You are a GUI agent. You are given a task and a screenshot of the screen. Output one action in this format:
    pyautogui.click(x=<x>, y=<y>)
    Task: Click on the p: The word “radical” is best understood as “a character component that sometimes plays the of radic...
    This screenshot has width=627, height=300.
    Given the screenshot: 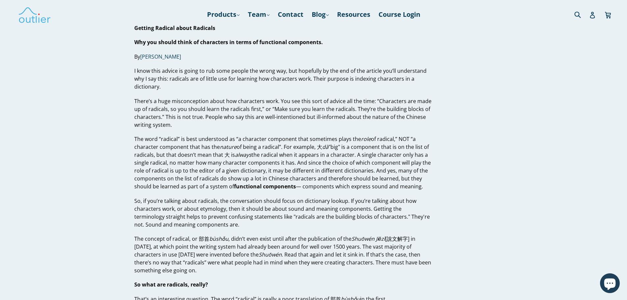 What is the action you would take?
    pyautogui.click(x=283, y=163)
    